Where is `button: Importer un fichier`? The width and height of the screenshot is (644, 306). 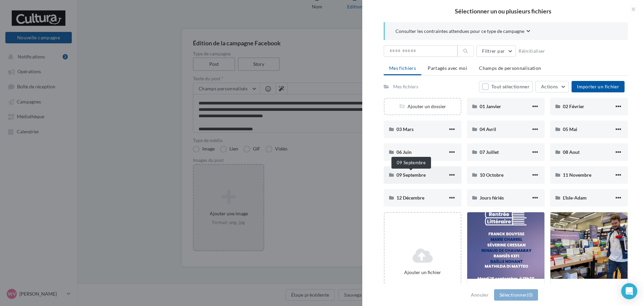 button: Importer un fichier is located at coordinates (598, 87).